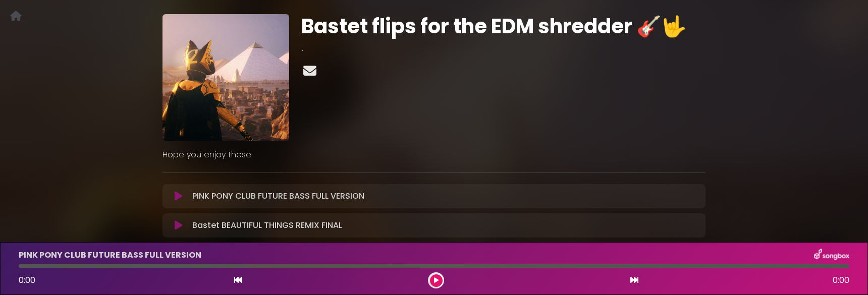 This screenshot has width=868, height=295. What do you see at coordinates (434, 155) in the screenshot?
I see `p: Hope you enjoy these.` at bounding box center [434, 155].